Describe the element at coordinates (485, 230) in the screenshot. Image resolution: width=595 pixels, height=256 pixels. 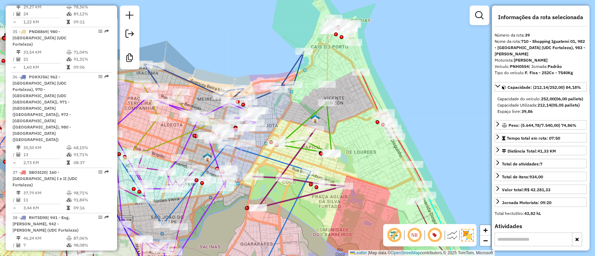
I see `a: Zoom in` at that location.